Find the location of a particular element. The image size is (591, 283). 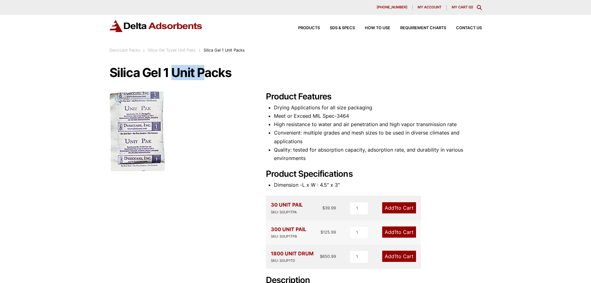

a: How to Use is located at coordinates (372, 28).